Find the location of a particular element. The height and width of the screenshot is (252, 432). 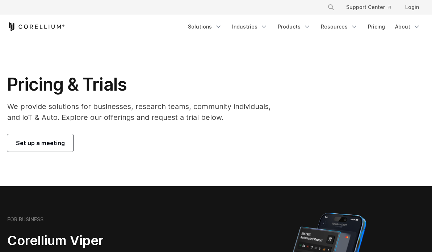

a: Resources is located at coordinates (339, 27).